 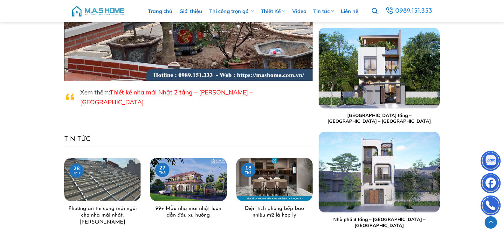 What do you see at coordinates (188, 212) in the screenshot?
I see `a: 99+ Mẫu nhà mái nhật luôn dẫn đầu xu hướng` at bounding box center [188, 212].